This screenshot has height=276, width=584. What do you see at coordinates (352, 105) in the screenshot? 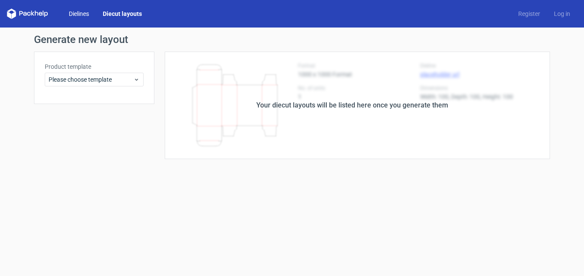
I see `div: Your diecut layouts will be listed here once you generate them` at bounding box center [352, 105].